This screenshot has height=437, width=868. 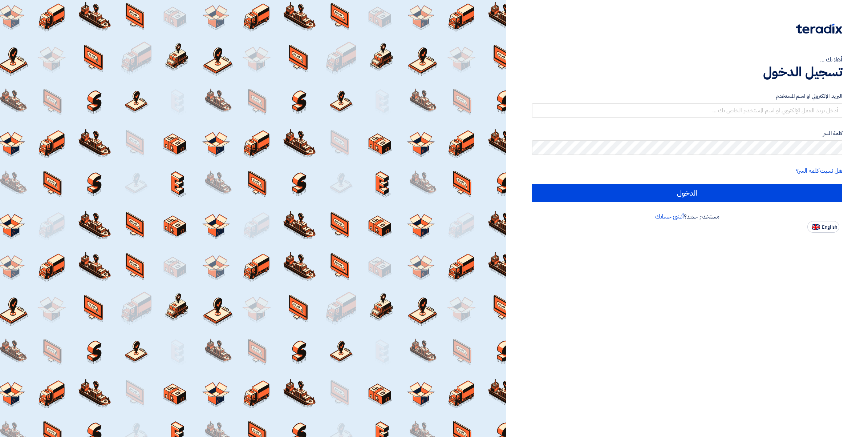 I want to click on input: أدخل بريد العمل الإلكتروني او اسم المستخدم الخاص بك ..., so click(x=687, y=111).